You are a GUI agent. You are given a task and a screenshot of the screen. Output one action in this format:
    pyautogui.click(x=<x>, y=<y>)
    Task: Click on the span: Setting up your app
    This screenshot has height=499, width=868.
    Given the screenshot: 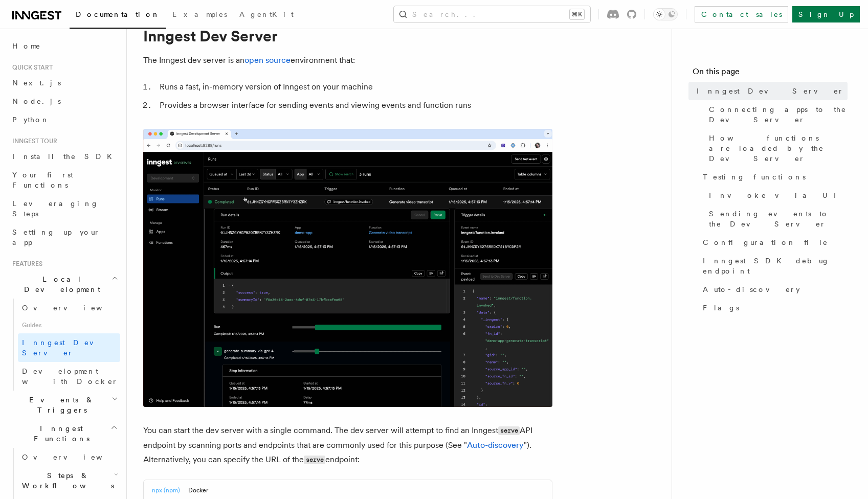 What is the action you would take?
    pyautogui.click(x=56, y=237)
    